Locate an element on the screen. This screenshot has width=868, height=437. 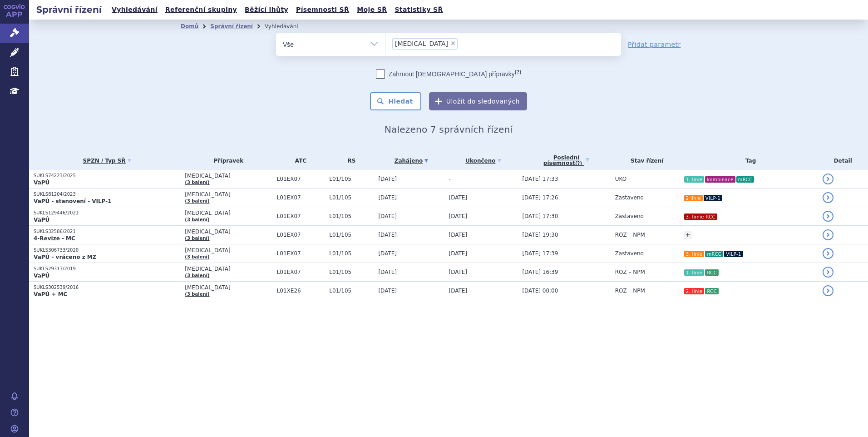
a: Statistiky SŘ is located at coordinates (418, 10).